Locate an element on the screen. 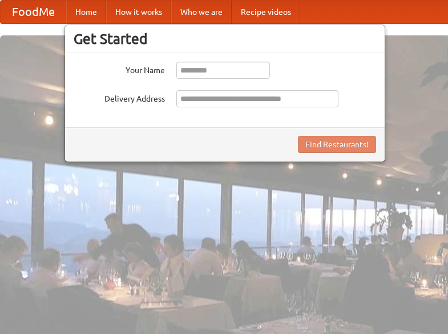  label: Delivery Address is located at coordinates (119, 97).